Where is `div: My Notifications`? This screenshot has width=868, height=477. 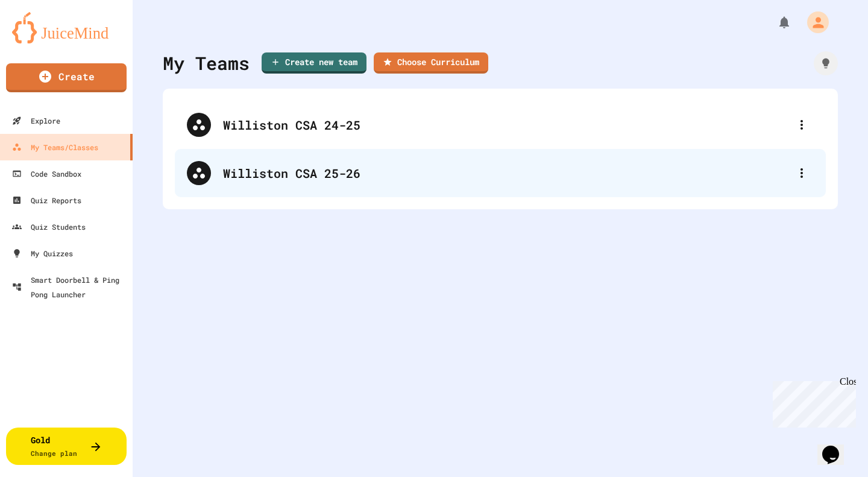
div: My Notifications is located at coordinates (775, 22).